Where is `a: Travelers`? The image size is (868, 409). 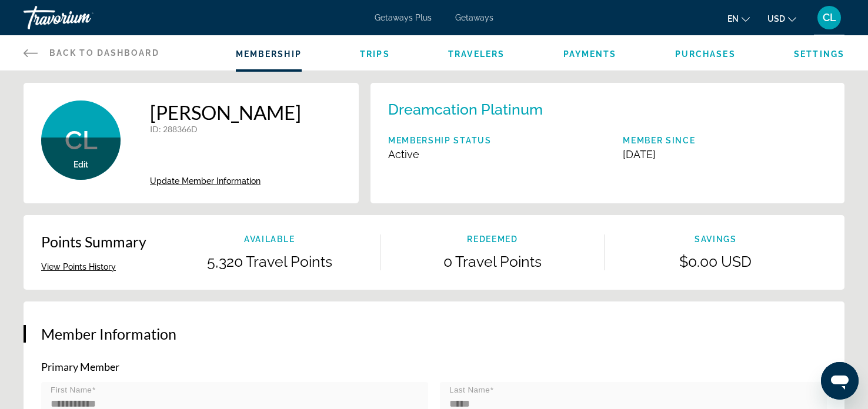
a: Travelers is located at coordinates (476, 54).